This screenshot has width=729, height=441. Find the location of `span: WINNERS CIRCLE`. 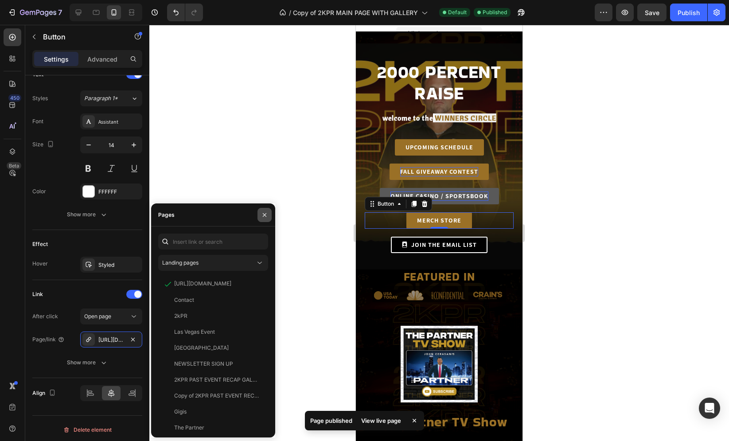

span: WINNERS CIRCLE is located at coordinates (109, 93).